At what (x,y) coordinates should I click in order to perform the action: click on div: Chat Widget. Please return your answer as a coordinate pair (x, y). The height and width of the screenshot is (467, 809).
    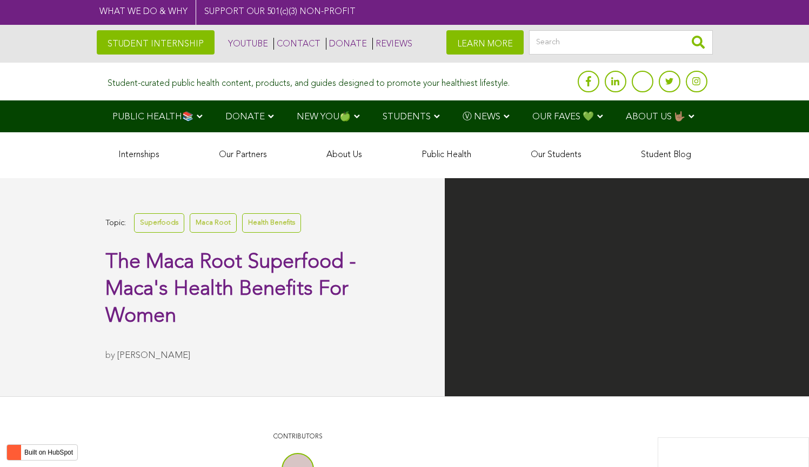
    Looking at the image, I should click on (782, 441).